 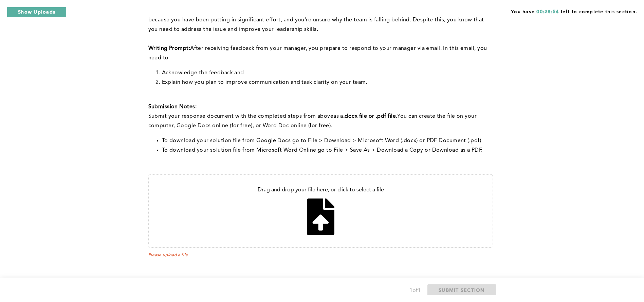 I want to click on p: with the completed steps from above You can create the file on your computer, Google Docs online ..., so click(x=321, y=121).